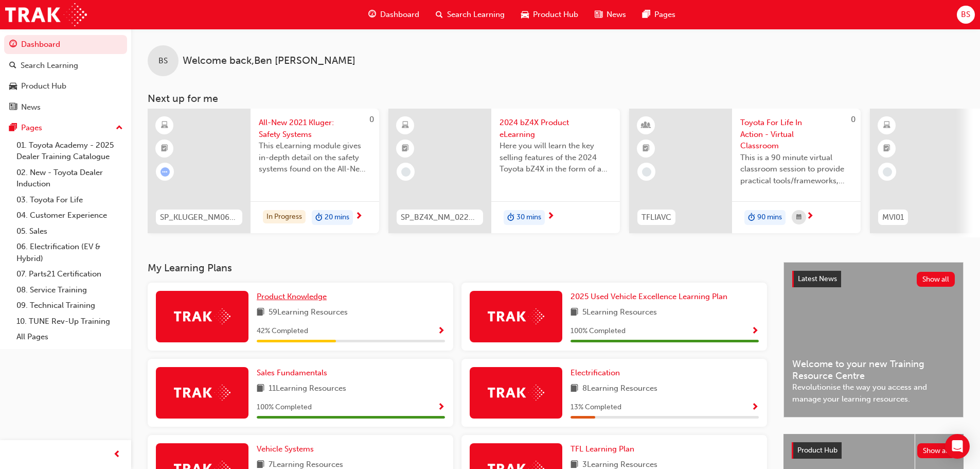 This screenshot has height=469, width=980. Describe the element at coordinates (874, 369) in the screenshot. I see `span: Welcome to your new Training Resource Centre` at that location.